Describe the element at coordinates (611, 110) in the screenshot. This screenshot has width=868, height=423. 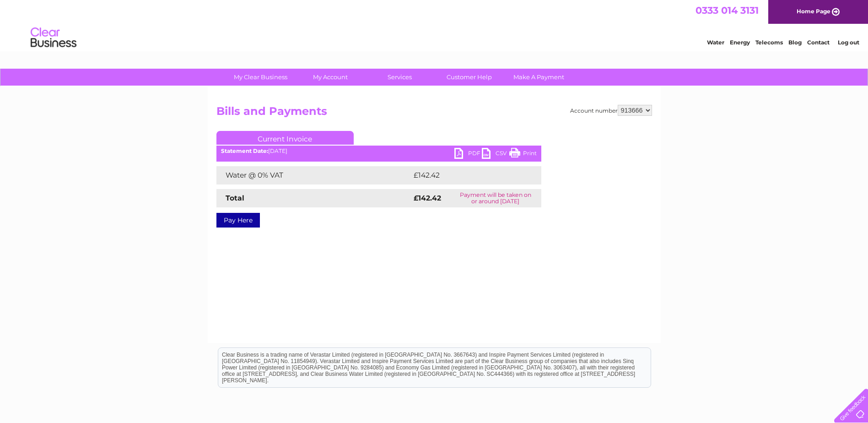
I see `div: Account number` at that location.